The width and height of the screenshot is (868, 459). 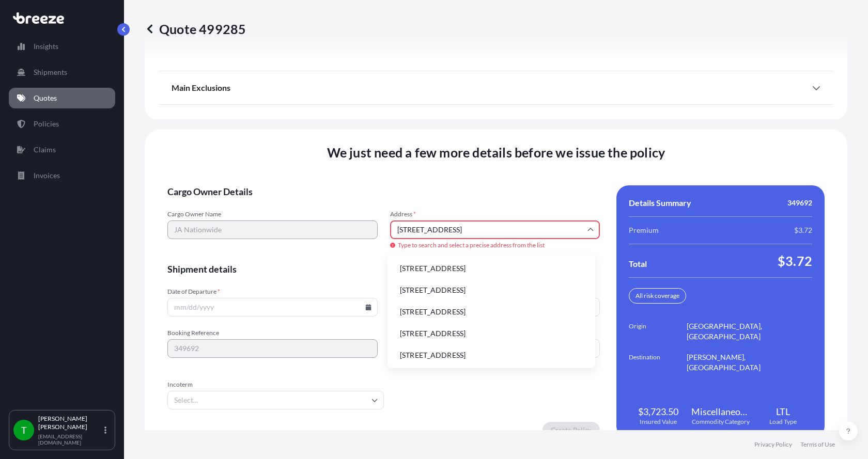 I want to click on span: Incoterm, so click(x=275, y=385).